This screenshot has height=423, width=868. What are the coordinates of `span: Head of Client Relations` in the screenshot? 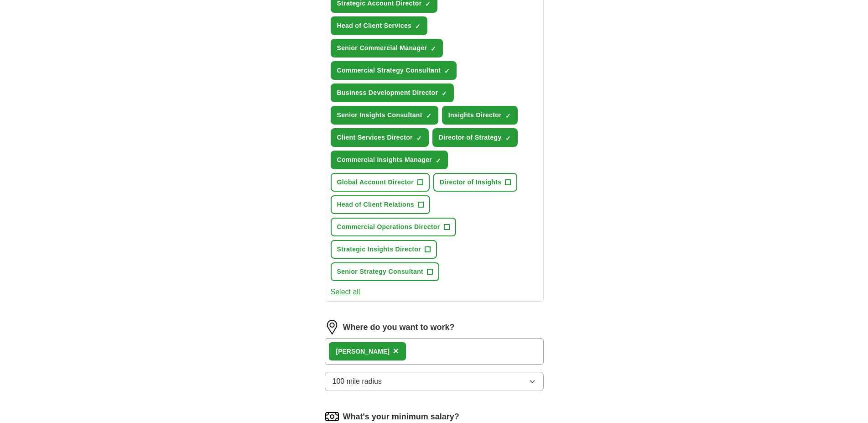 It's located at (376, 204).